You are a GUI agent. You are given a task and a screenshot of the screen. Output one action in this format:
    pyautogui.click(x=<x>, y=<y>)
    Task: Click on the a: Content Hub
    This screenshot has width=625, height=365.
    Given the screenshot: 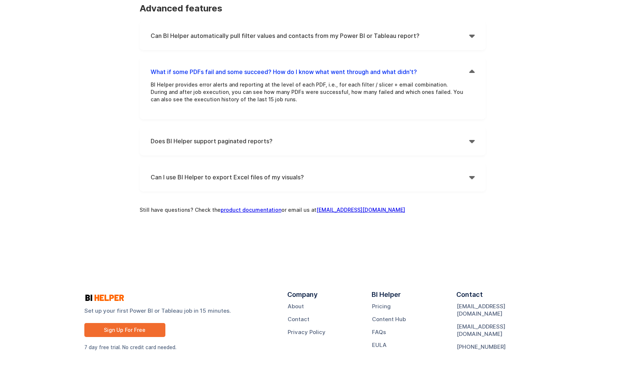 What is the action you would take?
    pyautogui.click(x=389, y=319)
    